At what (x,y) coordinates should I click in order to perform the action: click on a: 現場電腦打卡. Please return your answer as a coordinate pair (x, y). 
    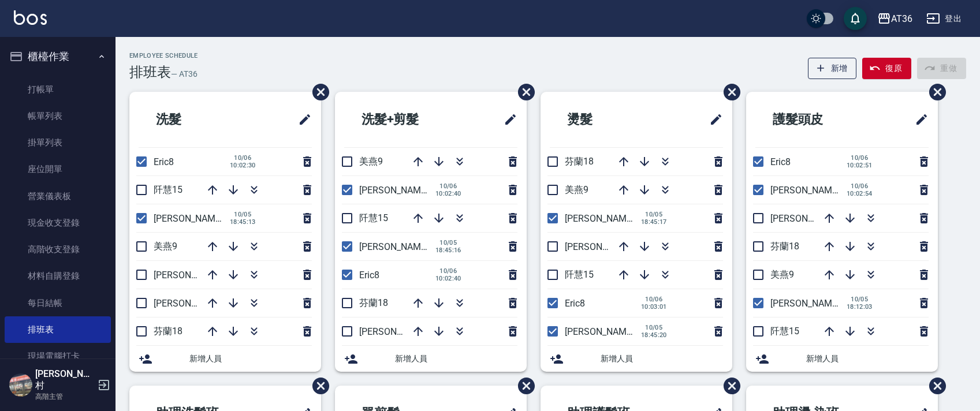
    Looking at the image, I should click on (58, 356).